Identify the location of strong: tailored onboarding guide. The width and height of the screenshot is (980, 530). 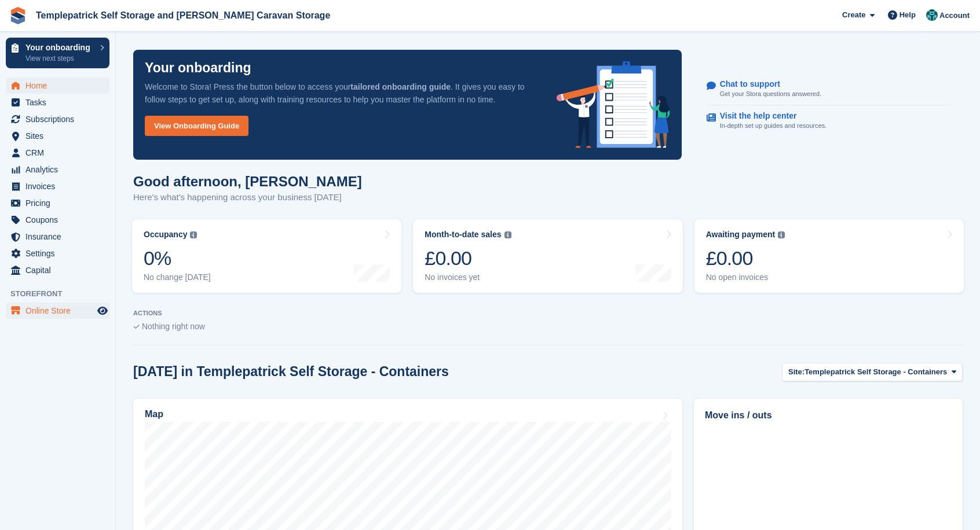
(400, 87).